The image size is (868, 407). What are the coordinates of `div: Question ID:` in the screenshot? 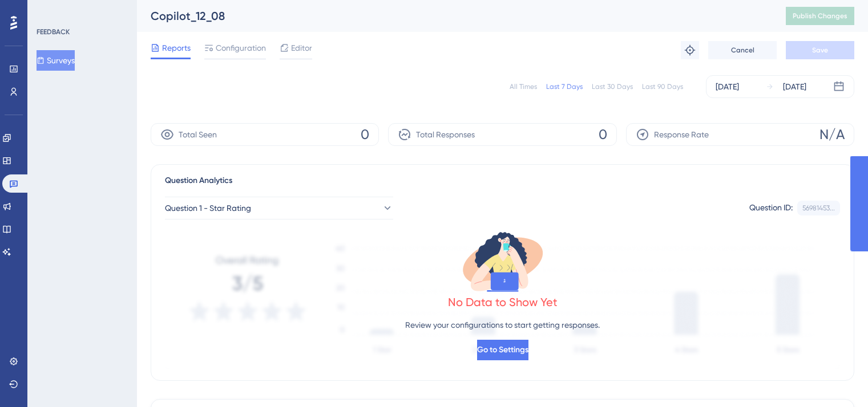 It's located at (771, 208).